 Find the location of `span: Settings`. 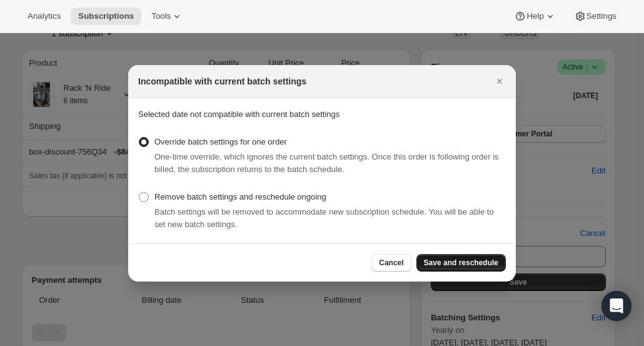

span: Settings is located at coordinates (601, 16).